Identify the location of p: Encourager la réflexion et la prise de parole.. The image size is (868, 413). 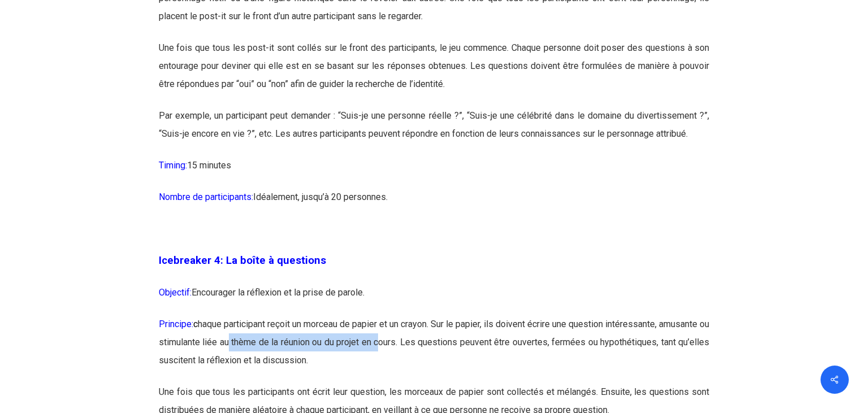
(434, 299).